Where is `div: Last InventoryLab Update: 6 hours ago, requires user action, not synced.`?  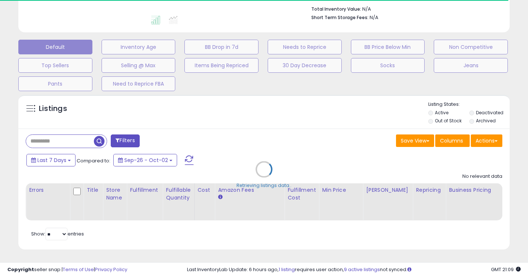
div: Last InventoryLab Update: 6 hours ago, requires user action, not synced. is located at coordinates (354, 269).